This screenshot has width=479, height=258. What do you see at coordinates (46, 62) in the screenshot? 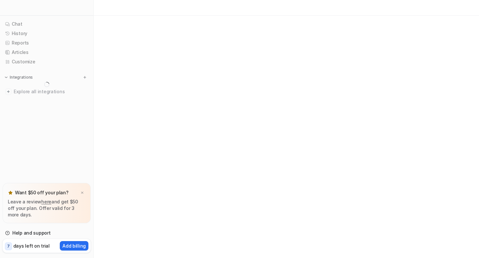
I see `a: Customize` at bounding box center [46, 62].